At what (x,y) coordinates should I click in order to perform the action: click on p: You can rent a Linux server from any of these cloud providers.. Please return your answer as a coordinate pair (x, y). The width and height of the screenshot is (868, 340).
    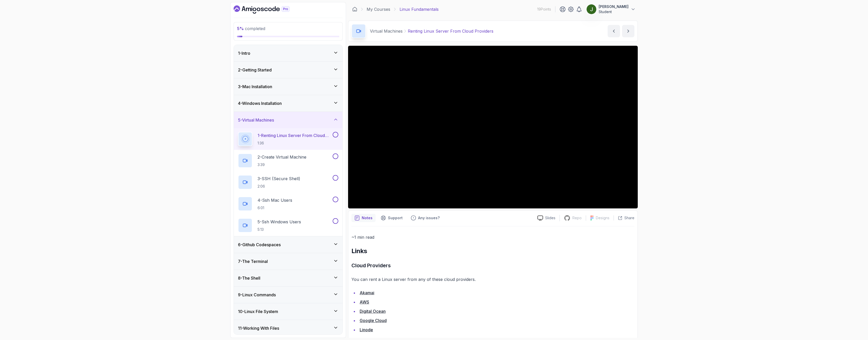
    Looking at the image, I should click on (493, 280).